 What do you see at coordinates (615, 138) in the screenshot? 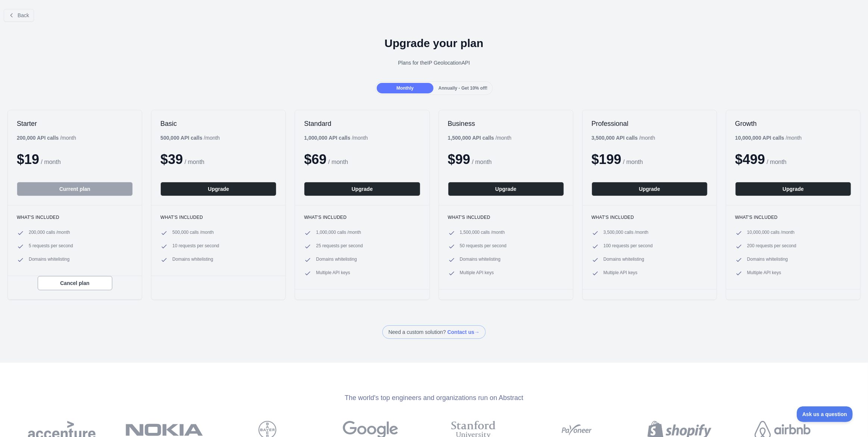
I see `b: 3,500,000 API calls` at bounding box center [615, 138].